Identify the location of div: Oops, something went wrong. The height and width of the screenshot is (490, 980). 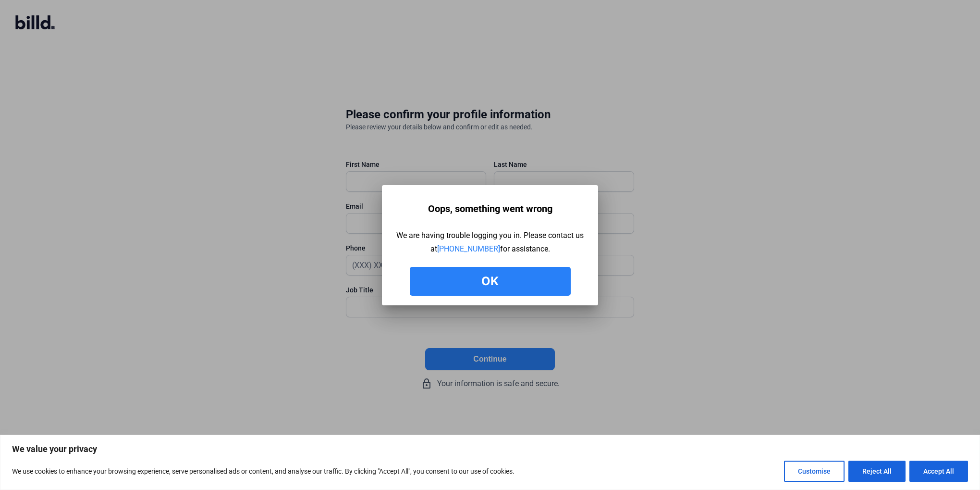
(490, 209).